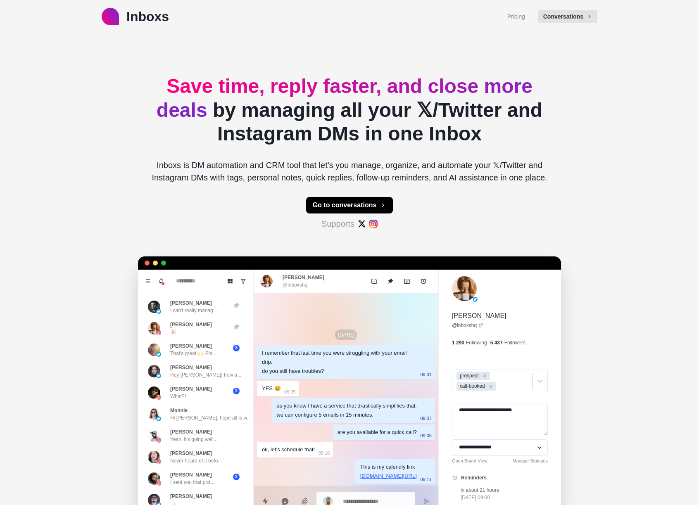 The height and width of the screenshot is (505, 699). Describe the element at coordinates (349, 171) in the screenshot. I see `p: Inboxs is DM automation and CRM tool that let's you manage, organize, and automate your 𝕏/Twitter...` at that location.